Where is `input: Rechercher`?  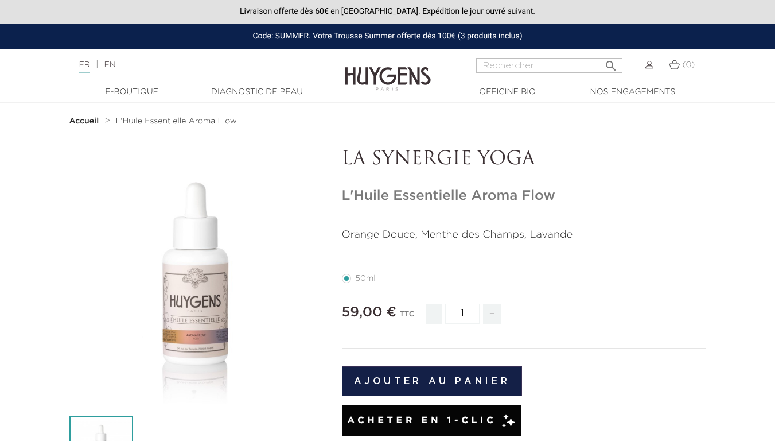
input: Rechercher is located at coordinates (549, 65).